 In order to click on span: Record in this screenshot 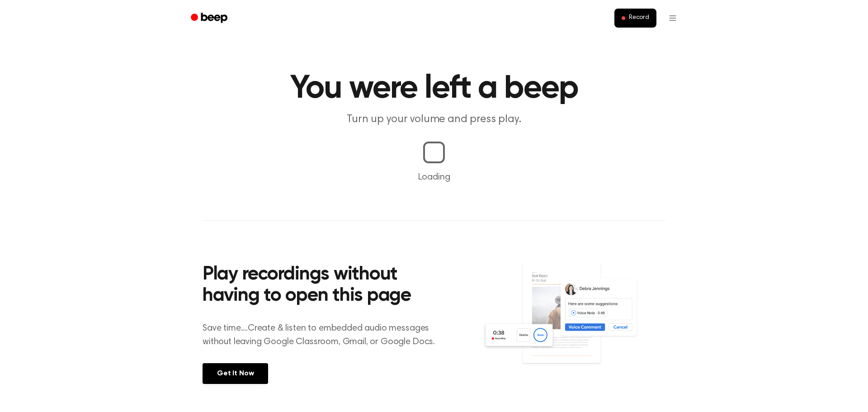, I will do `click(639, 18)`.